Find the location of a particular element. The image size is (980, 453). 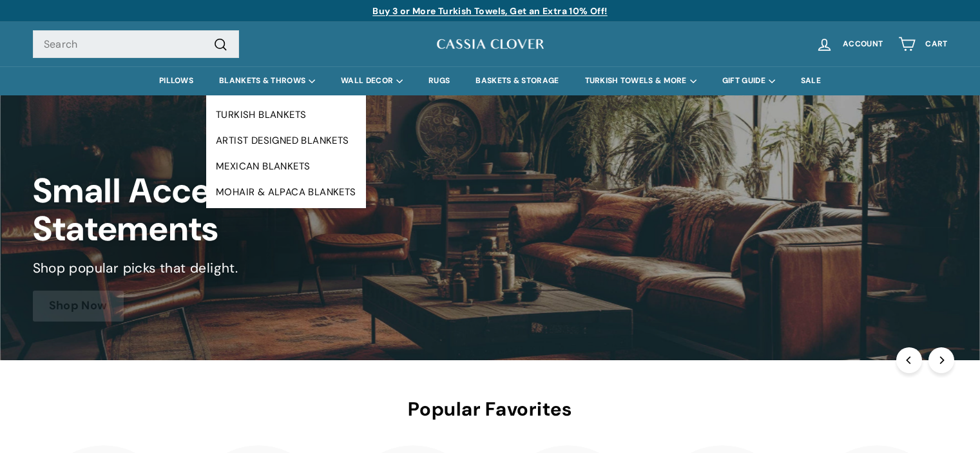

a: Cart is located at coordinates (922, 44).